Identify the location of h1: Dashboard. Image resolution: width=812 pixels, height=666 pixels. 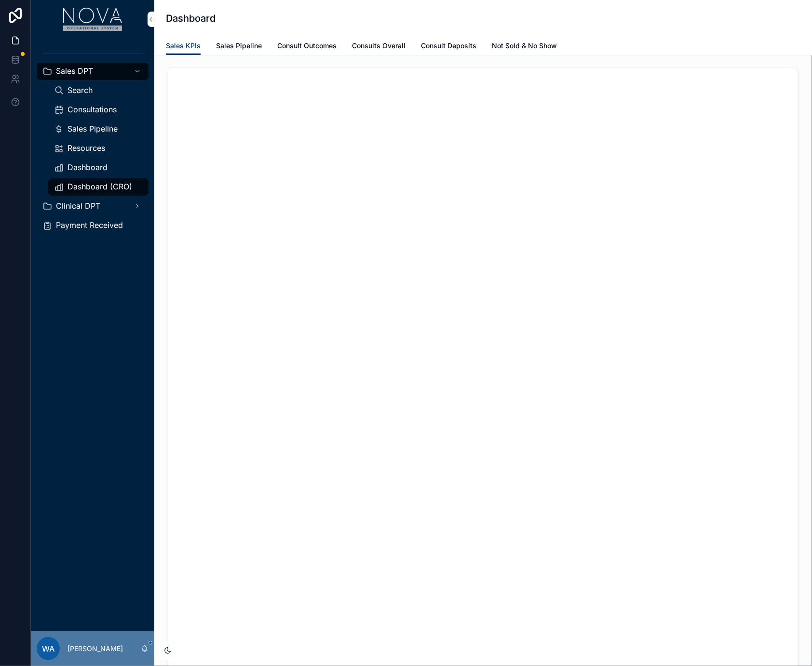
(190, 18).